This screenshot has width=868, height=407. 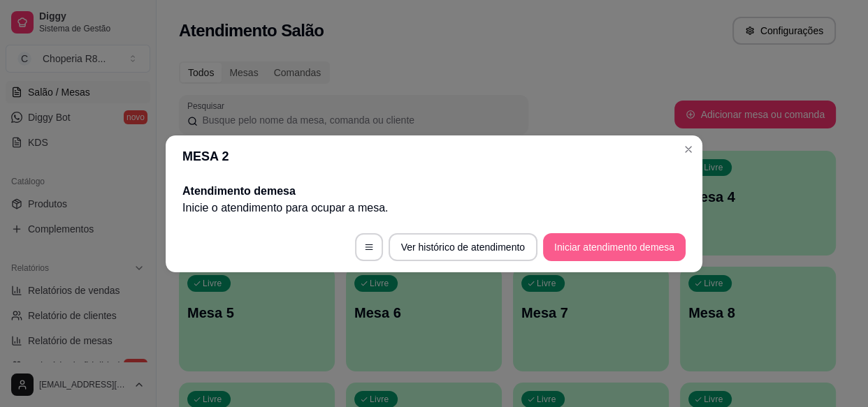 What do you see at coordinates (614, 247) in the screenshot?
I see `button: Iniciar atendimento demesa` at bounding box center [614, 247].